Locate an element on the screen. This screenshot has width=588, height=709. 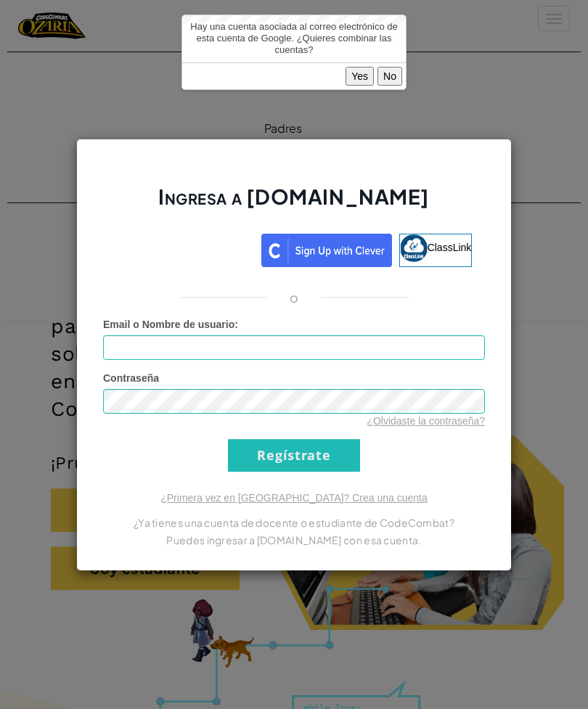
span: ClassLink is located at coordinates (449, 247).